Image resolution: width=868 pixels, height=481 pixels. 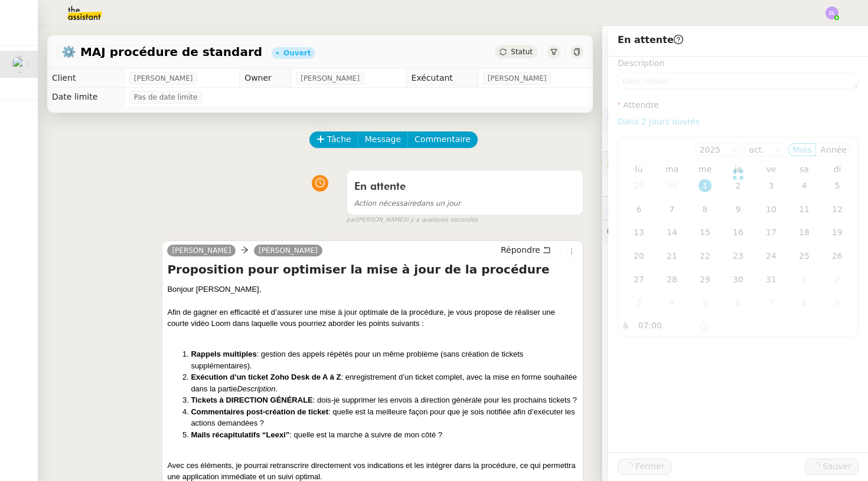 What do you see at coordinates (334, 140) in the screenshot?
I see `button: Tâche` at bounding box center [334, 140].